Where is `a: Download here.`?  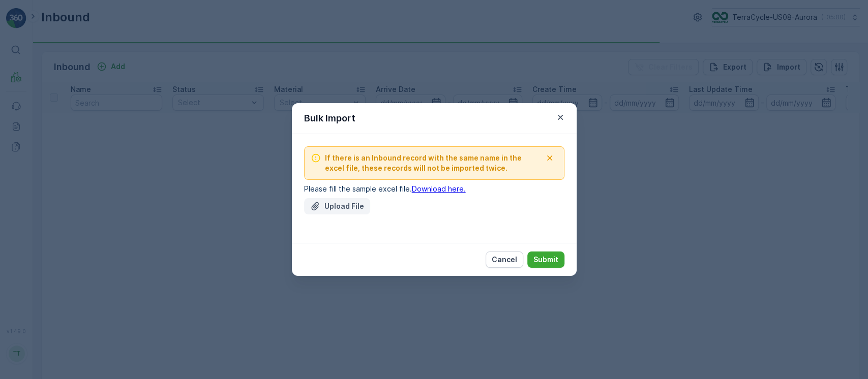
a: Download here. is located at coordinates (439, 189).